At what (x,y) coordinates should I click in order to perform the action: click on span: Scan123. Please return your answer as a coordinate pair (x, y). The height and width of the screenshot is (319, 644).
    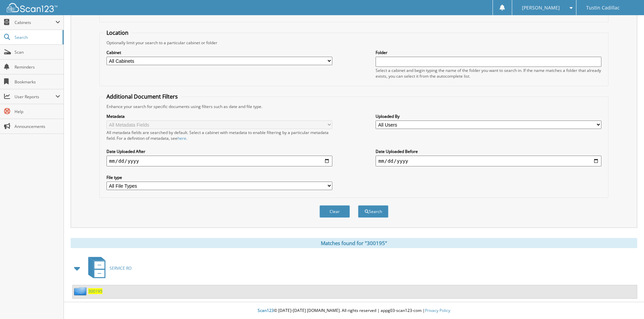
    Looking at the image, I should click on (266, 310).